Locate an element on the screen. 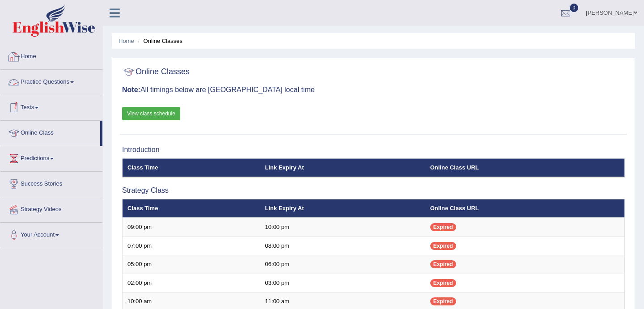  td: 02:00 pm is located at coordinates (192, 283).